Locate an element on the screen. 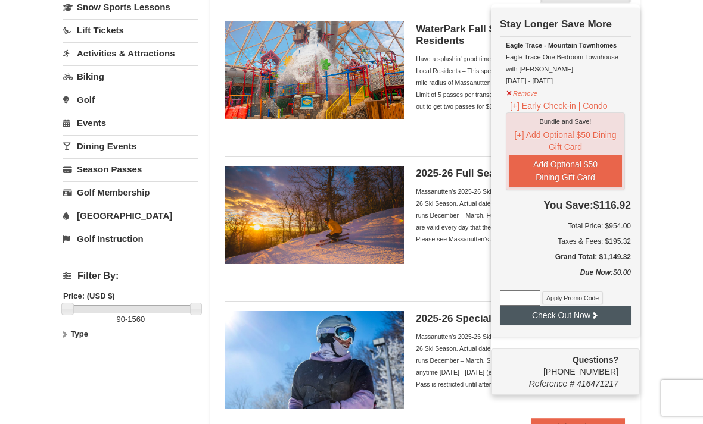 The image size is (703, 424). strong: Due Now: is located at coordinates (596, 273).